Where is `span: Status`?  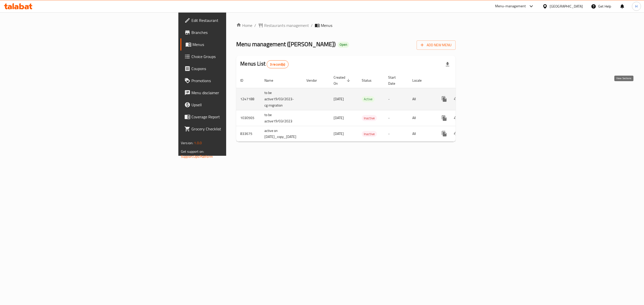
span: Status is located at coordinates (369, 80).